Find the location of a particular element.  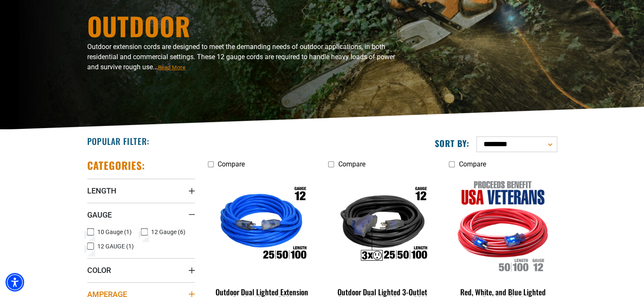

h2: Popular Filter: is located at coordinates (118, 141).